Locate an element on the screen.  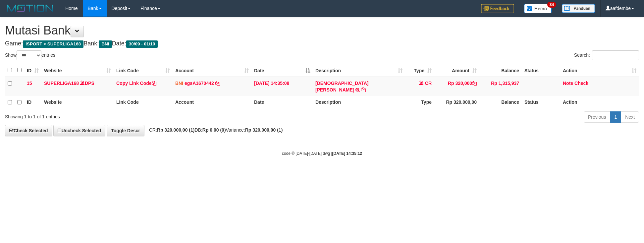
td: Rp 1,315,937 is located at coordinates (501, 86).